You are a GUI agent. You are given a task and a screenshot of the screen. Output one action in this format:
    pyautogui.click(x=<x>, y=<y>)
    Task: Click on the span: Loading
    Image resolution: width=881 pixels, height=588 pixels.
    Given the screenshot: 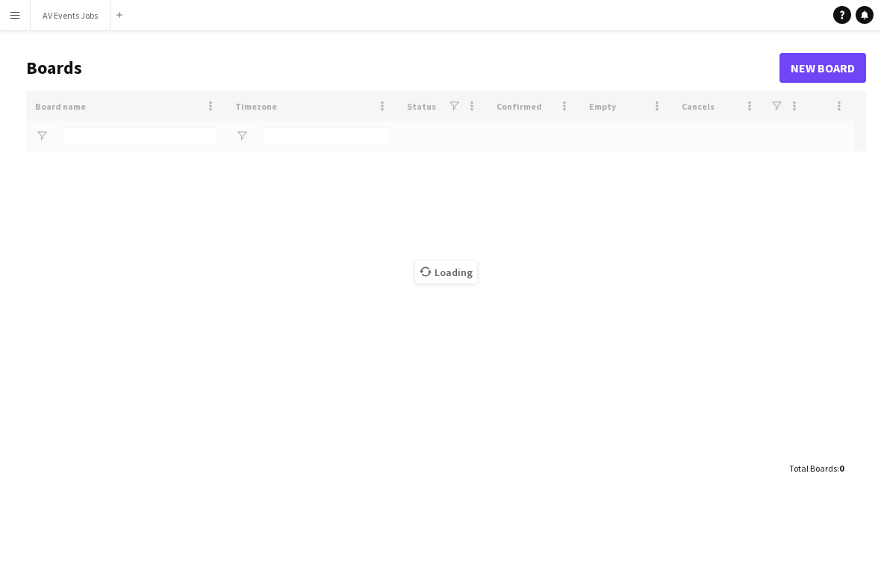 What is the action you would take?
    pyautogui.click(x=446, y=272)
    